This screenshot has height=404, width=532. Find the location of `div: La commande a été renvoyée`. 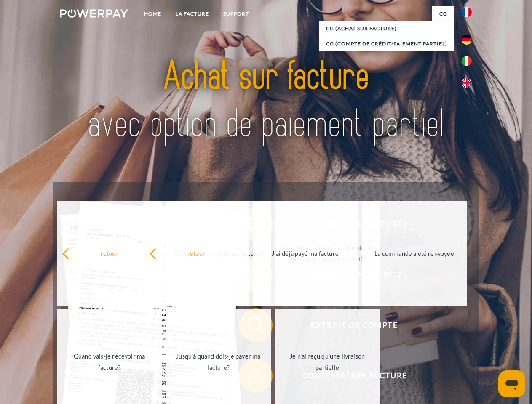

div: La commande a été renvoyée is located at coordinates (414, 253).